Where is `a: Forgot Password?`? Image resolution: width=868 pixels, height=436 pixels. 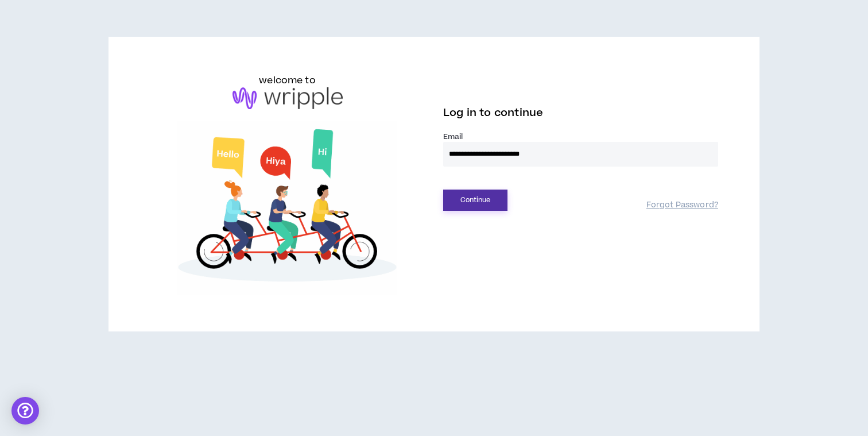
a: Forgot Password? is located at coordinates (682, 205).